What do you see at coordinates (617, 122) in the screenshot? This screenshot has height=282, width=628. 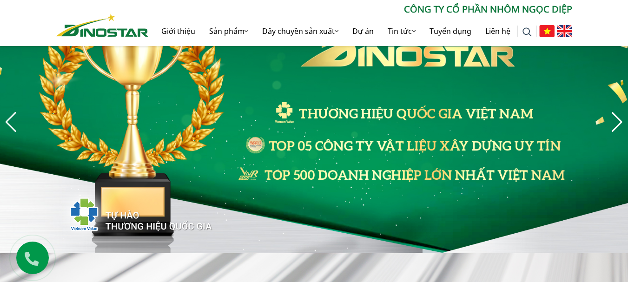 I see `div: Next slide` at bounding box center [617, 122].